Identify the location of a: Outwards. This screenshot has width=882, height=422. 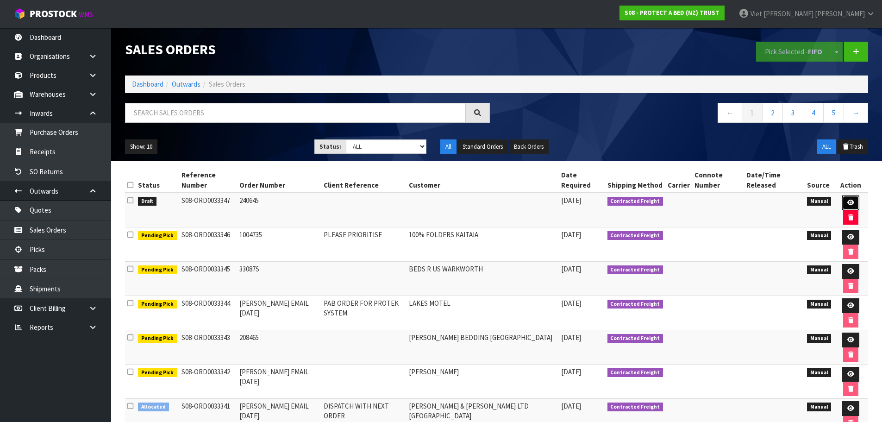
(186, 84).